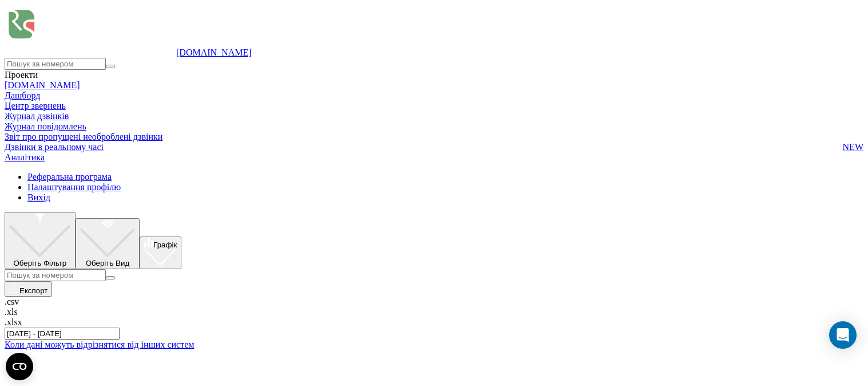 Image resolution: width=868 pixels, height=386 pixels. What do you see at coordinates (83, 136) in the screenshot?
I see `span: Звіт про пропущені необроблені дзвінки` at bounding box center [83, 136].